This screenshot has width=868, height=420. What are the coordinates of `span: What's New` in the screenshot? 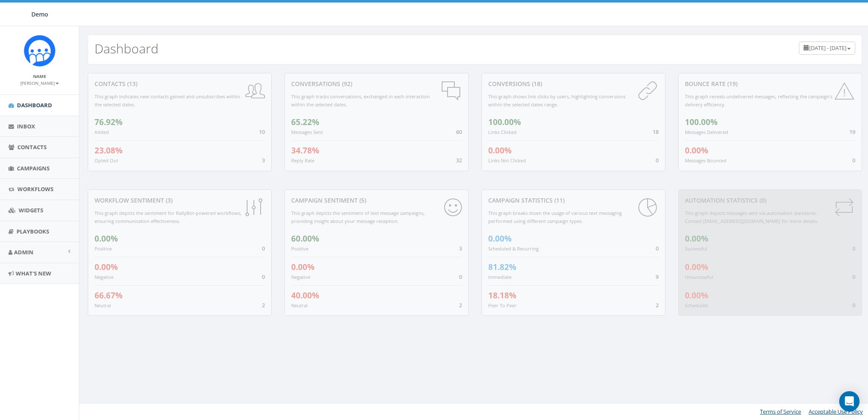 It's located at (33, 273).